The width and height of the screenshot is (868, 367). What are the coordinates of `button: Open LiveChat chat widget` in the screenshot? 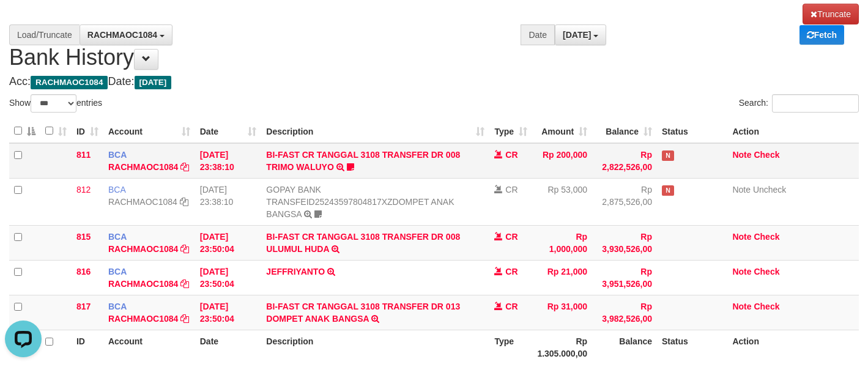 It's located at (23, 23).